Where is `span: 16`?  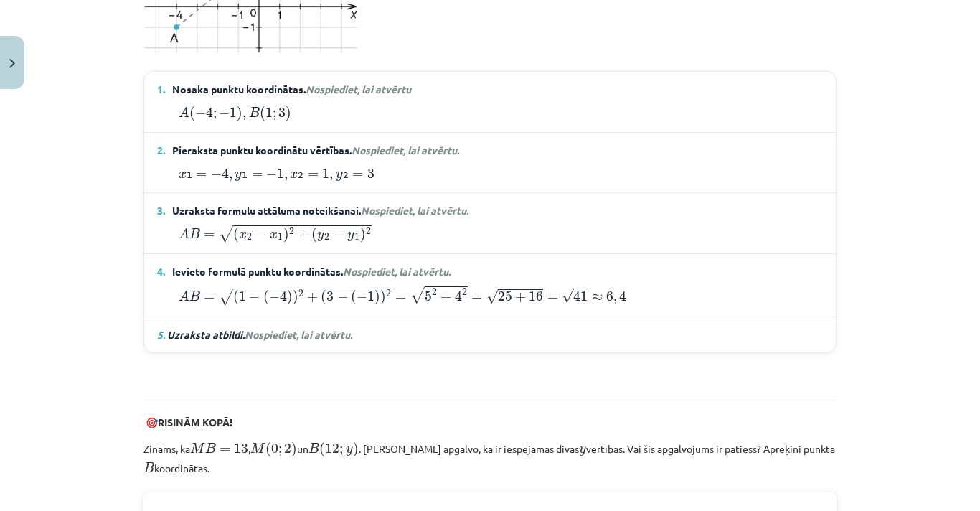 span: 16 is located at coordinates (536, 296).